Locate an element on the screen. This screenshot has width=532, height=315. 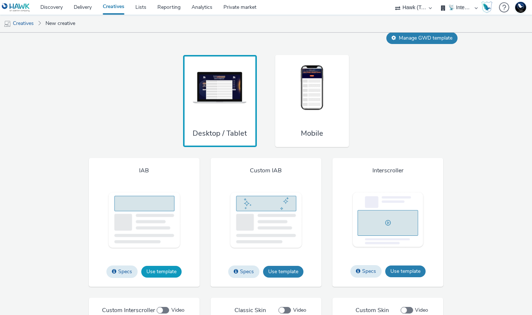
h4: Custom IAB is located at coordinates (266, 171).